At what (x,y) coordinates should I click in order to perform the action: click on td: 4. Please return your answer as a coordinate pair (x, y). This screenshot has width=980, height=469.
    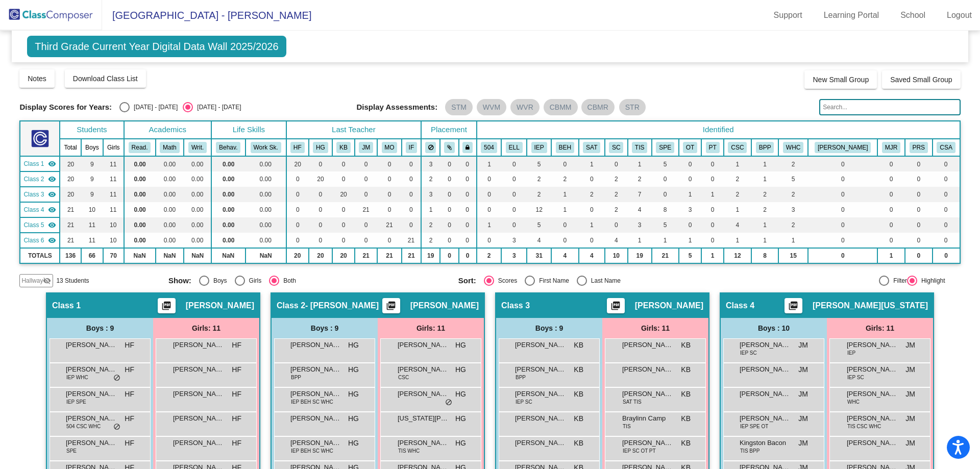
    Looking at the image, I should click on (640, 210).